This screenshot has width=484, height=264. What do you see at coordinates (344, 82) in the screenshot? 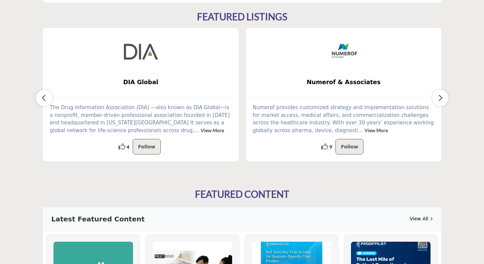
I see `b: Numerof & Associates` at bounding box center [344, 82].